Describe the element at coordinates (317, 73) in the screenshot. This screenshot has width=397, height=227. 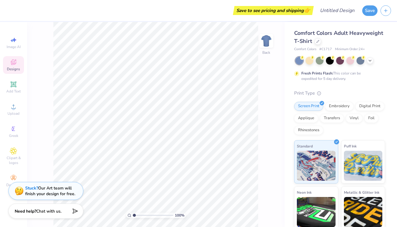
I see `strong: Fresh Prints Flash:` at that location.